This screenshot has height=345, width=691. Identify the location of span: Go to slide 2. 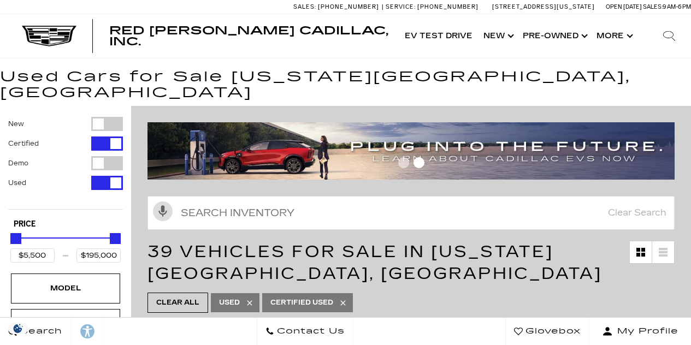
(419, 163).